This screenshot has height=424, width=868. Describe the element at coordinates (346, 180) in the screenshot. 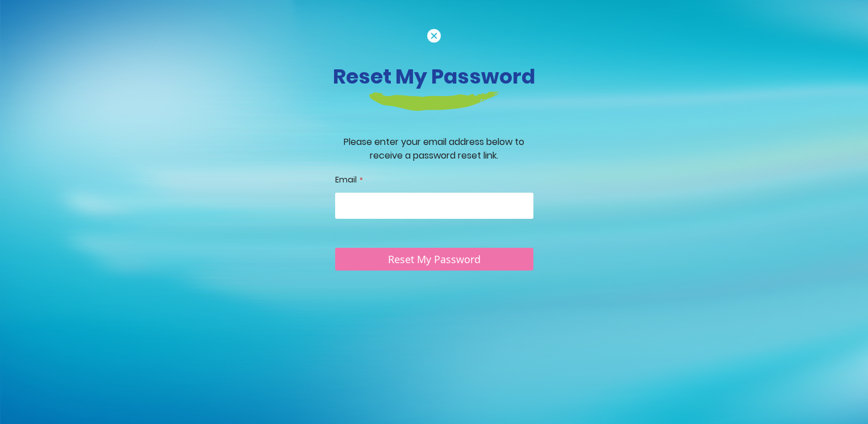

I see `span: Email` at that location.